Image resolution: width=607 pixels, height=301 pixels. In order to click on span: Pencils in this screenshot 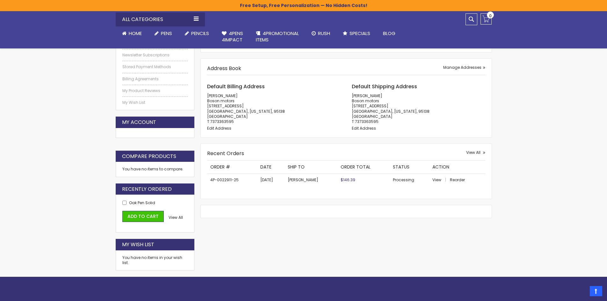, I will do `click(200, 33)`.